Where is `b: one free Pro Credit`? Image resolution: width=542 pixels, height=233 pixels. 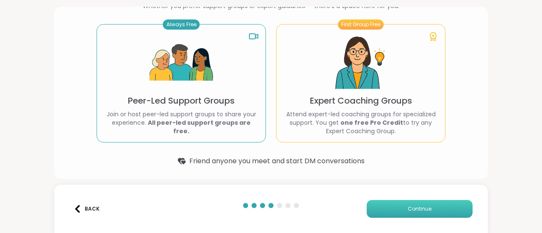 b: one free Pro Credit is located at coordinates (372, 123).